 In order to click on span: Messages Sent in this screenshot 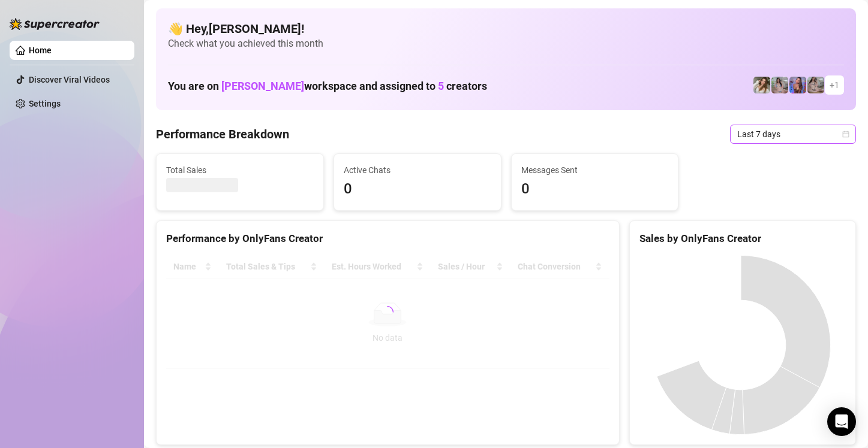, I will do `click(595, 170)`.